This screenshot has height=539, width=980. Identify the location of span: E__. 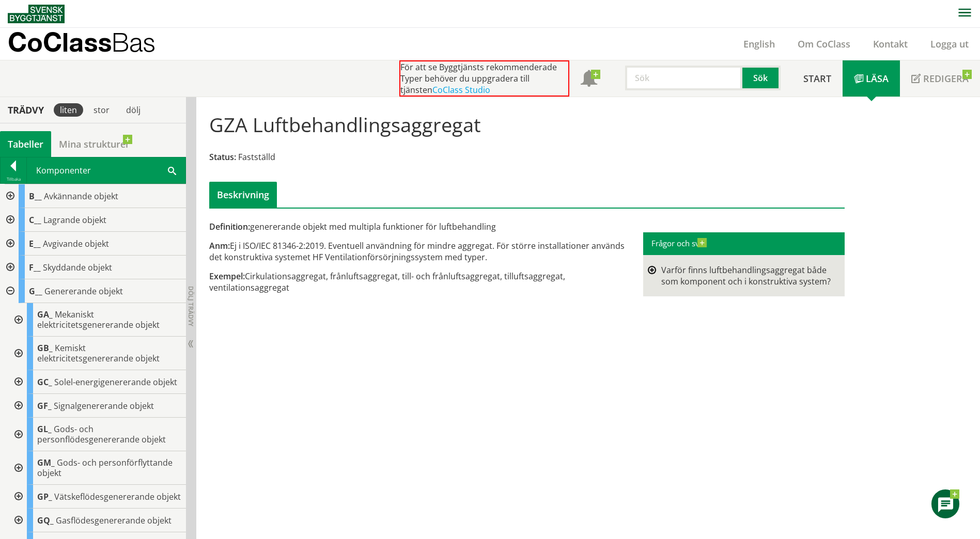
(35, 244).